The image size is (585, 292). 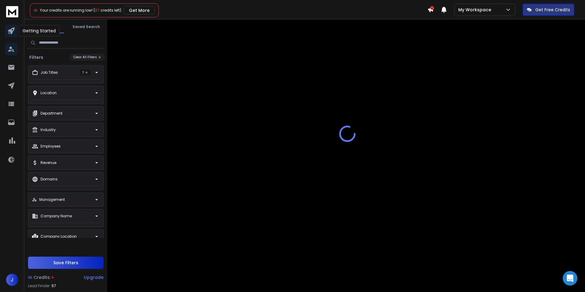 I want to click on p: Company Name, so click(x=56, y=216).